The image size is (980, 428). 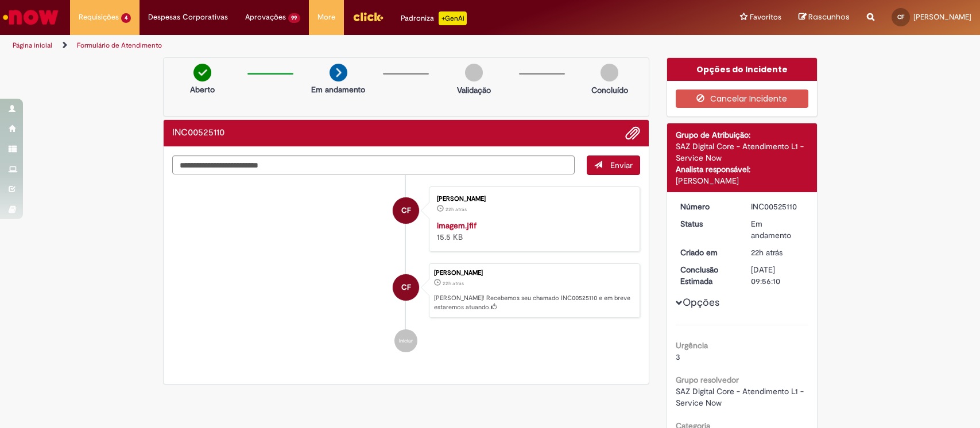 What do you see at coordinates (707, 206) in the screenshot?
I see `dt: Número` at bounding box center [707, 206].